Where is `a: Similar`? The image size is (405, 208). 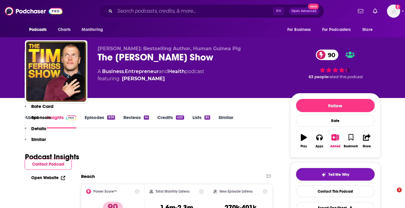 a: Similar is located at coordinates (226, 121).